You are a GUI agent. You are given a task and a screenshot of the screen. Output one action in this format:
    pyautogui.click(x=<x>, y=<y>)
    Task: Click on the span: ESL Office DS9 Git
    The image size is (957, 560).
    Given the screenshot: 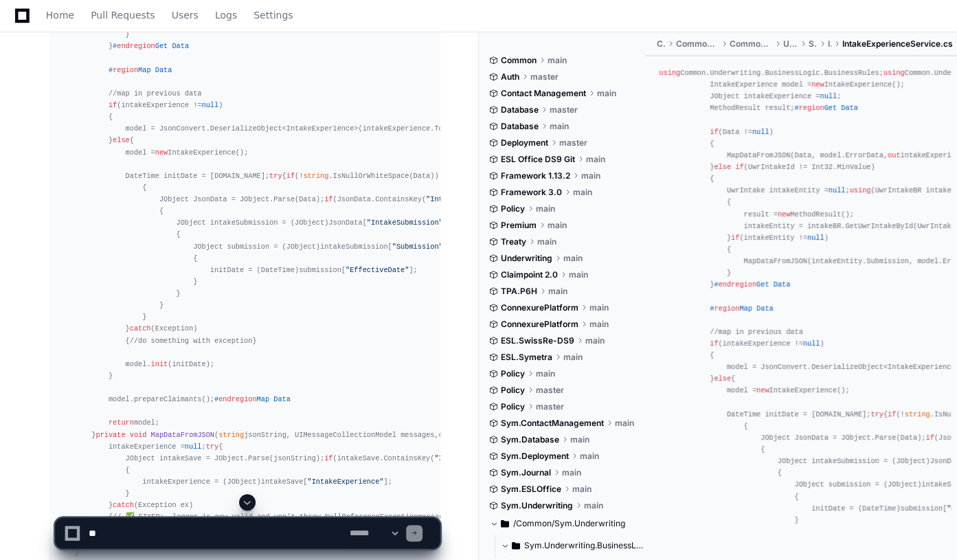 What is the action you would take?
    pyautogui.click(x=538, y=159)
    